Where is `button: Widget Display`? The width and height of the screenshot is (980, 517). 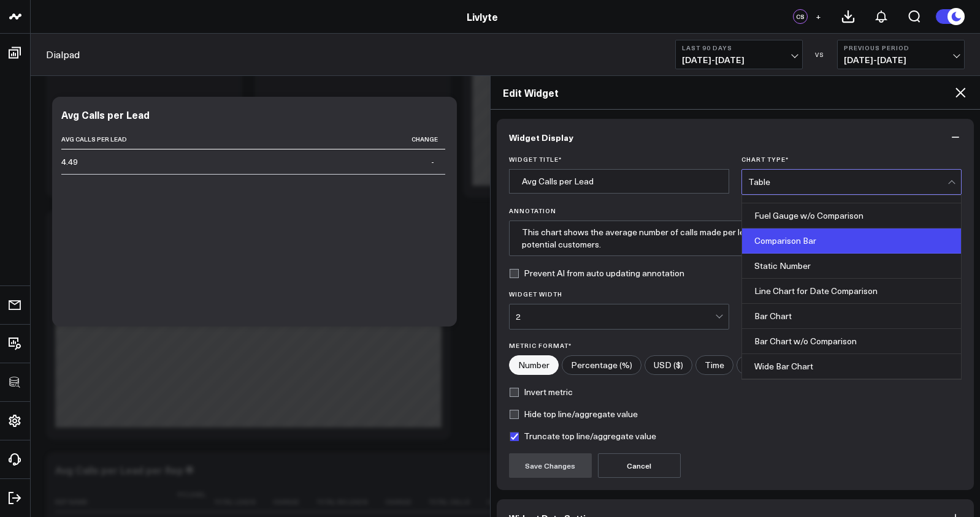
button: Widget Display is located at coordinates (735, 137).